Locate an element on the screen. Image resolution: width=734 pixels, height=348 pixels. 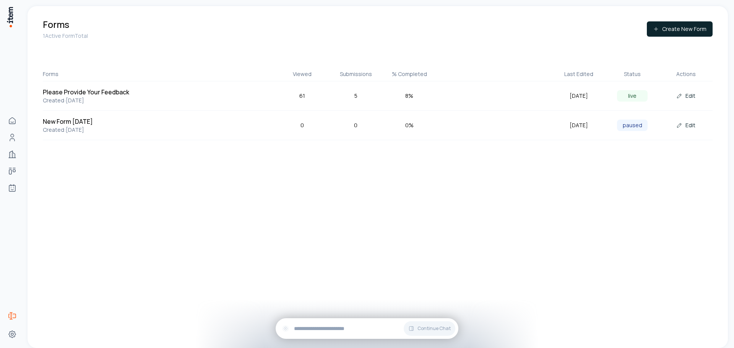
div: 8 % is located at coordinates (409, 96).